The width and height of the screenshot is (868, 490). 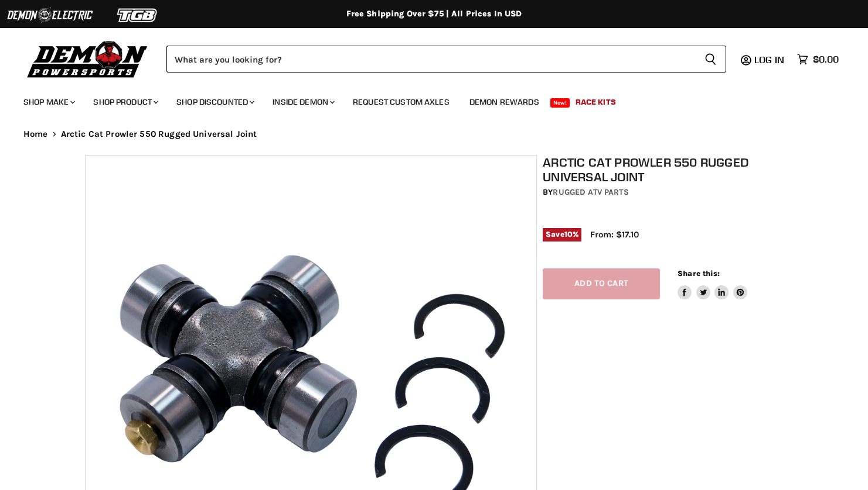 What do you see at coordinates (560, 103) in the screenshot?
I see `span: New!` at bounding box center [560, 103].